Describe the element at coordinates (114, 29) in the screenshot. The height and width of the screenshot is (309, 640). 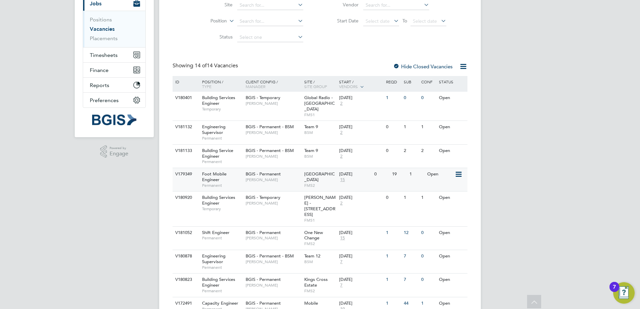
I see `div: Jobs` at that location.